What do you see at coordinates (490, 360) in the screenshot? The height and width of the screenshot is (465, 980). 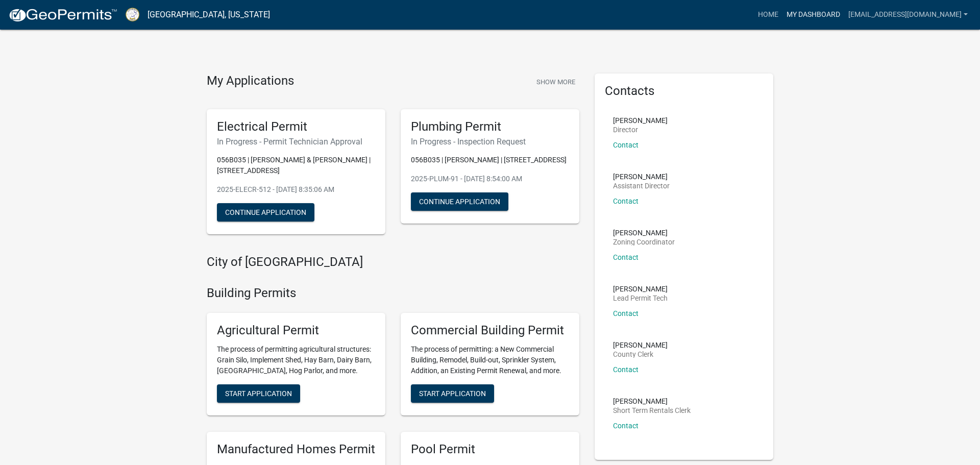 I see `p: The process of permitting: a New Commercial Building, Remodel, Build-out, Sprinkler System, Addit...` at bounding box center [490, 360].